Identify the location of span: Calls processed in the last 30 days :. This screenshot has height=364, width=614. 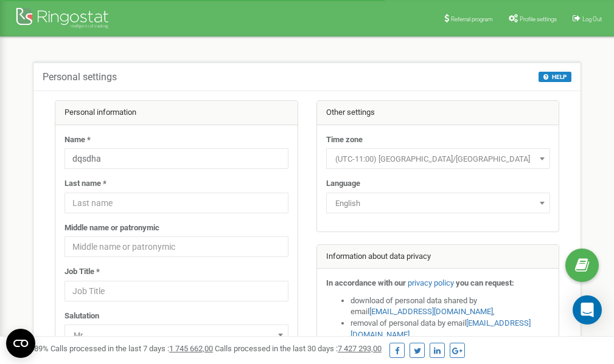
(298, 348).